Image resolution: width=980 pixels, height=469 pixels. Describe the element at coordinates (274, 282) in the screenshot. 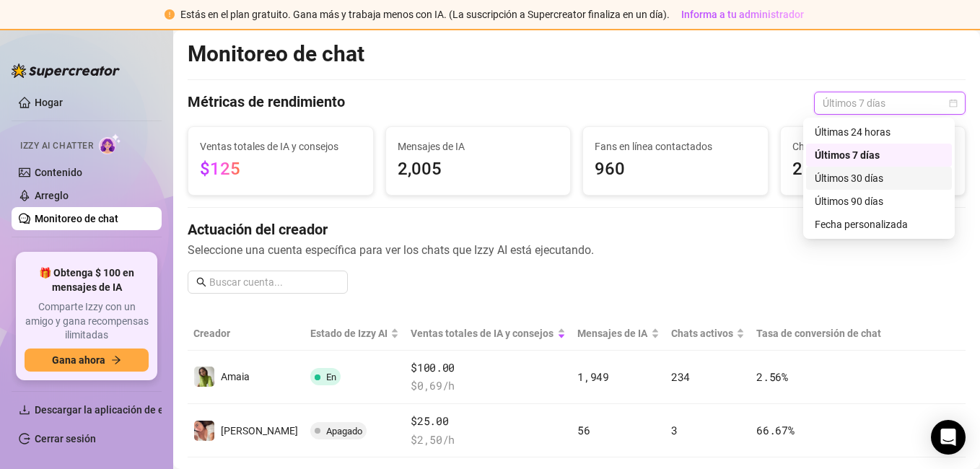

I see `input: Buscar cuenta...` at that location.